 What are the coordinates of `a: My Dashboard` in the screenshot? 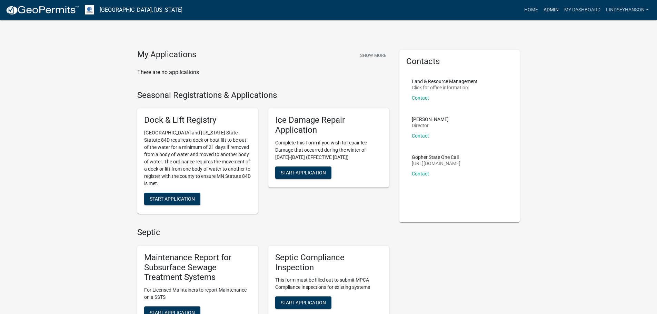 It's located at (582, 10).